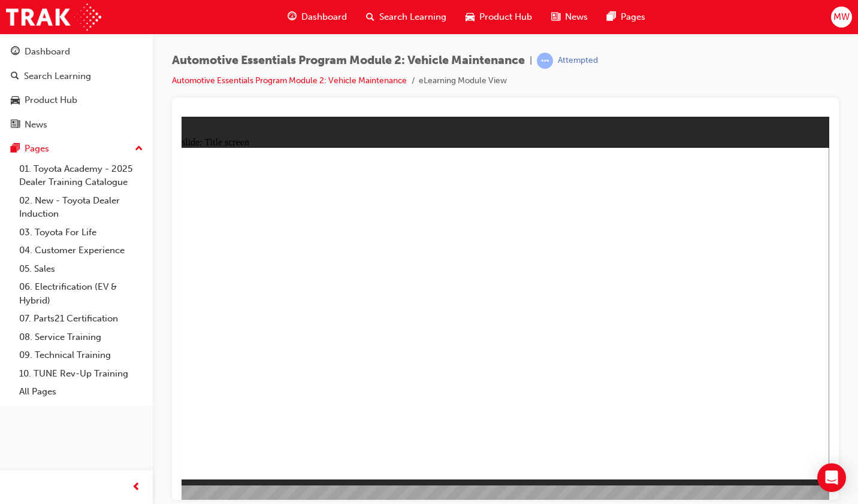 The width and height of the screenshot is (858, 504). Describe the element at coordinates (37, 149) in the screenshot. I see `div: Pages` at that location.